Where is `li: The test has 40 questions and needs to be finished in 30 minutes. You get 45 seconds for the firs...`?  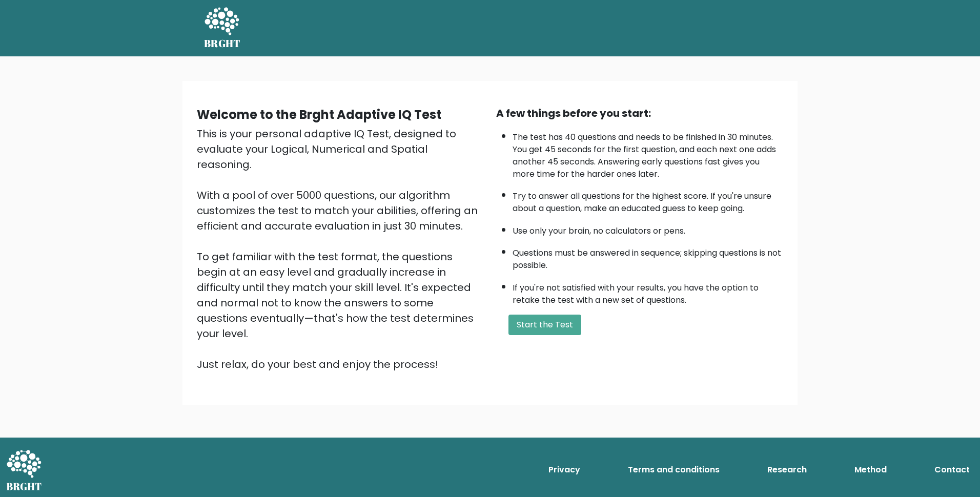 li: The test has 40 questions and needs to be finished in 30 minutes. You get 45 seconds for the firs... is located at coordinates (648, 153).